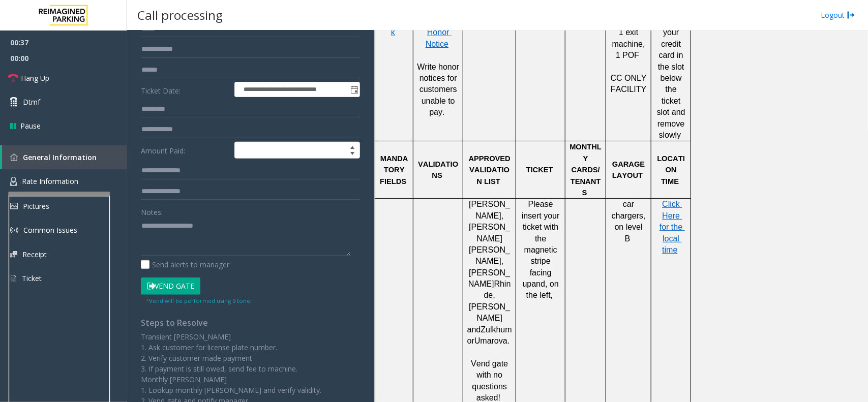 The height and width of the screenshot is (402, 868). Describe the element at coordinates (170, 286) in the screenshot. I see `button: Vend Gate` at that location.